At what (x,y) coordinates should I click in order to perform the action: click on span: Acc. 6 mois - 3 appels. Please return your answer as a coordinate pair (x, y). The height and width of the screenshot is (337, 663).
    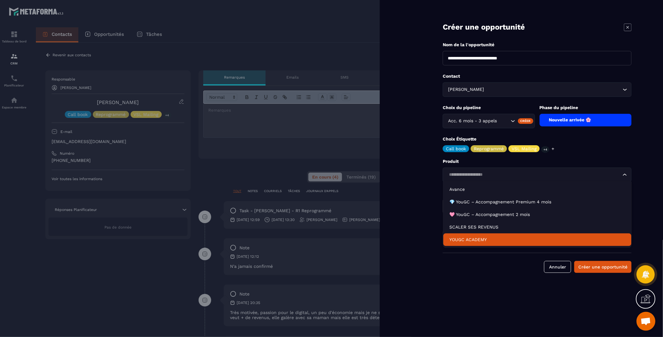
    Looking at the image, I should click on (473, 121).